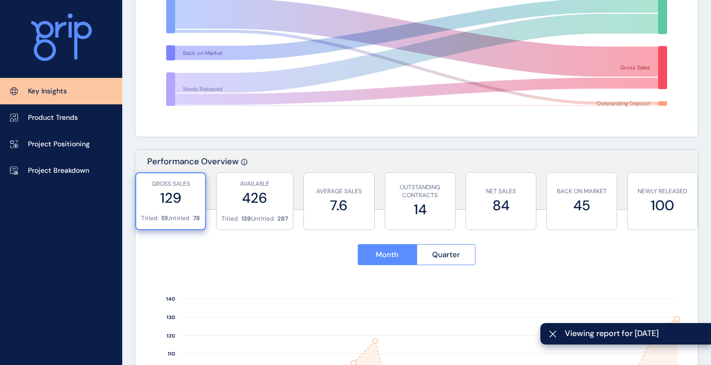 The height and width of the screenshot is (365, 711). Describe the element at coordinates (387, 255) in the screenshot. I see `span: Month` at that location.